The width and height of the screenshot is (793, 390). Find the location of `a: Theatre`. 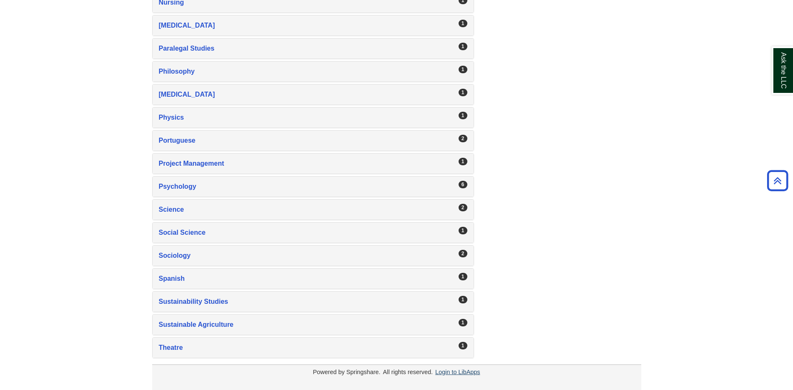

a: Theatre is located at coordinates (313, 347).